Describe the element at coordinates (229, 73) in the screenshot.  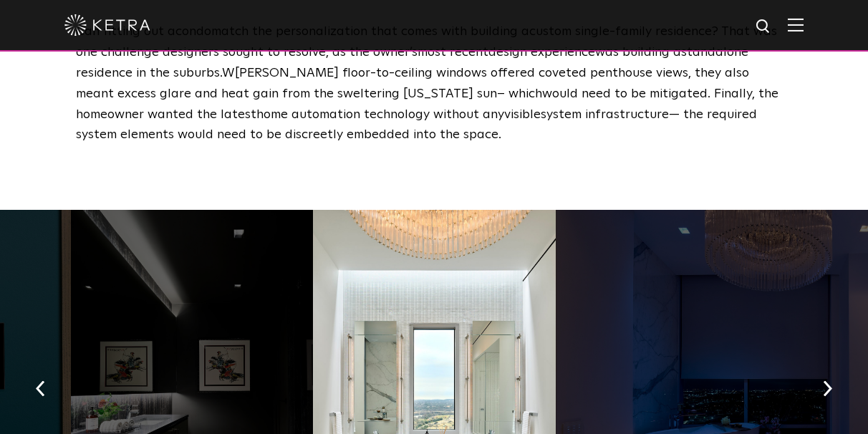
I see `span: W` at that location.